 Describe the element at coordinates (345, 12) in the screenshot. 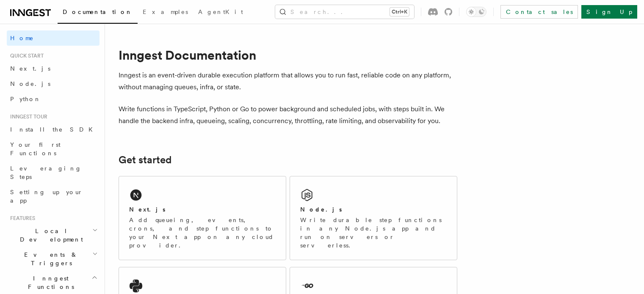

I see `button: Search...Ctrl+K` at that location.